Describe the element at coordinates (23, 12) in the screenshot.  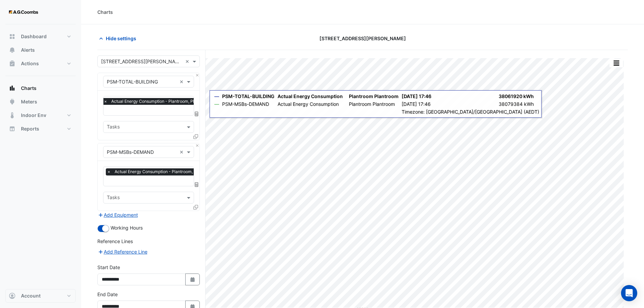
I see `img: Company Logo` at that location.